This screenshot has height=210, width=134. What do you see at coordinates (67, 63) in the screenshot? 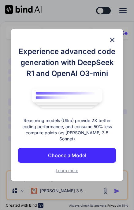
I see `h1: Experience advanced code generation with DeepSeek R1 and OpenAI O3-mini` at bounding box center [67, 63].